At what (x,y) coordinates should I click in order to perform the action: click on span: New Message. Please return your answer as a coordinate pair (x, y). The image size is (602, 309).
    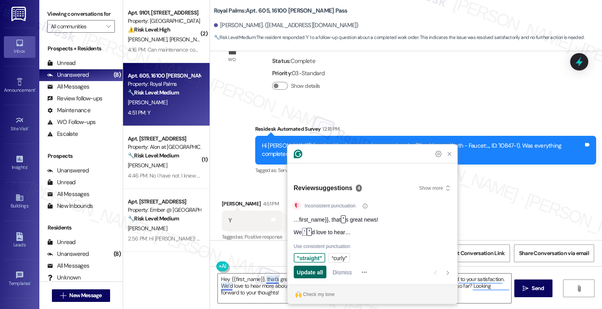
    Looking at the image, I should click on (85, 295).